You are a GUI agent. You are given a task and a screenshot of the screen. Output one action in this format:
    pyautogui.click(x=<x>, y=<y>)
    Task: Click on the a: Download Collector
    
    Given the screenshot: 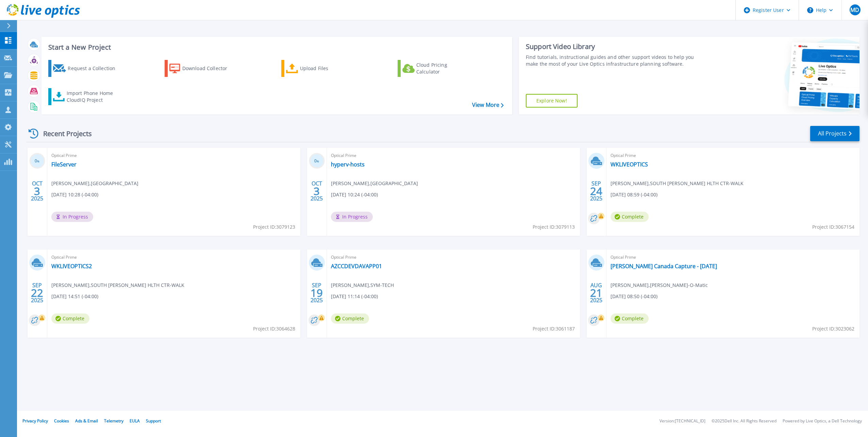 What is the action you would take?
    pyautogui.click(x=202, y=68)
    